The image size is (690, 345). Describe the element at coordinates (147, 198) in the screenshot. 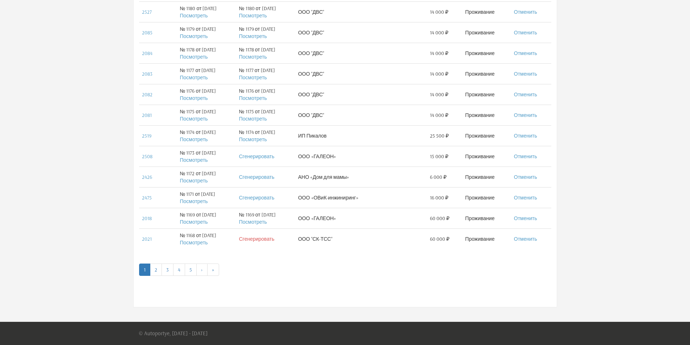

I see `a: 2475` at that location.